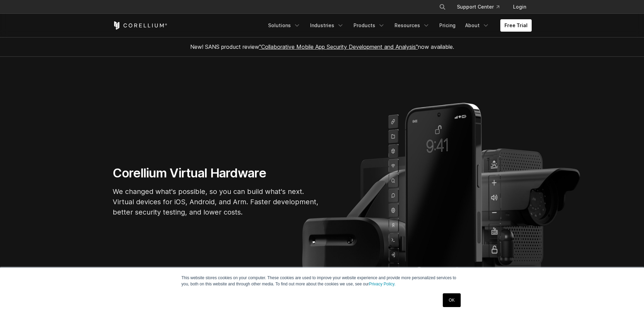 The height and width of the screenshot is (316, 644). I want to click on a: About, so click(477, 25).